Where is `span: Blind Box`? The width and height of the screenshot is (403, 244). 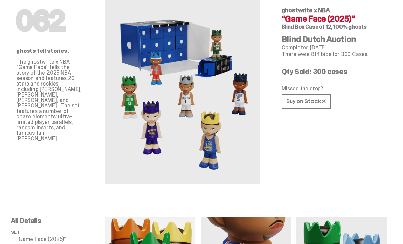 span: Blind Box is located at coordinates (293, 27).